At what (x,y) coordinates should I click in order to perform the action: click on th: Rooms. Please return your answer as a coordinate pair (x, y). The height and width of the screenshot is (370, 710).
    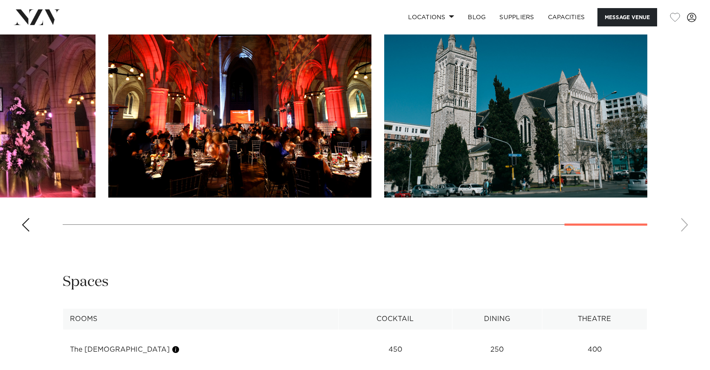
    Looking at the image, I should click on (201, 319).